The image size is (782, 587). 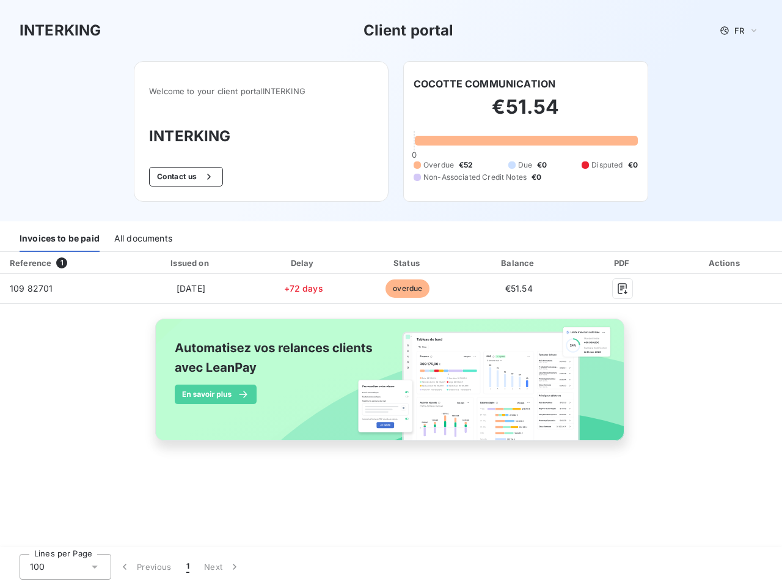 What do you see at coordinates (739, 31) in the screenshot?
I see `span: FR` at bounding box center [739, 31].